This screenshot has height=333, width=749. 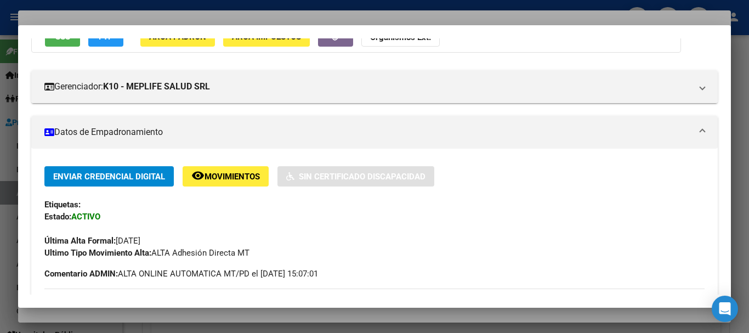 I want to click on mat-panel-title: Gerenciador:, so click(x=368, y=87).